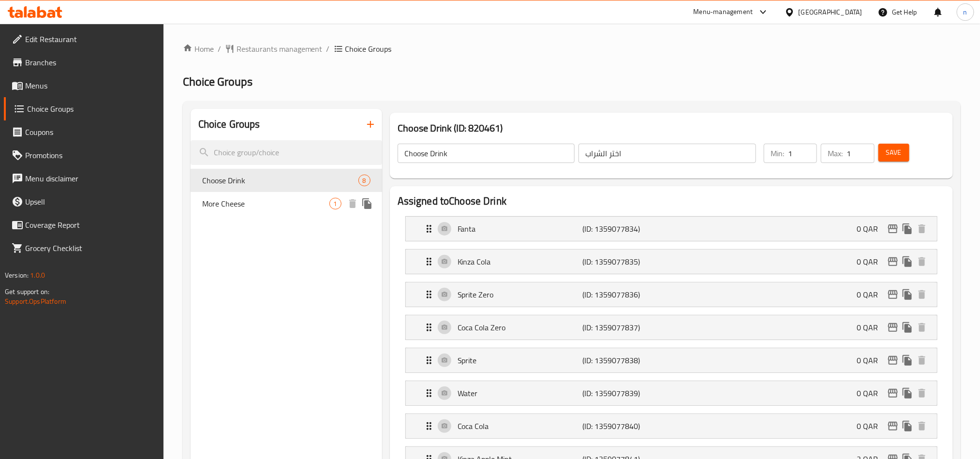 The width and height of the screenshot is (980, 459). Describe the element at coordinates (17, 275) in the screenshot. I see `span: Version:` at that location.